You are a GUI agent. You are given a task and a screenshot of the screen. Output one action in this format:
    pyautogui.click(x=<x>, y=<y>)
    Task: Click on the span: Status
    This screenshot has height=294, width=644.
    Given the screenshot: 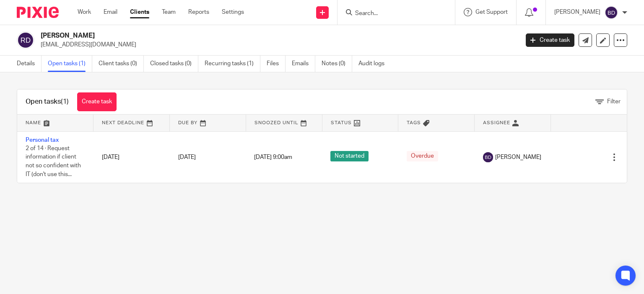 What is the action you would take?
    pyautogui.click(x=341, y=122)
    